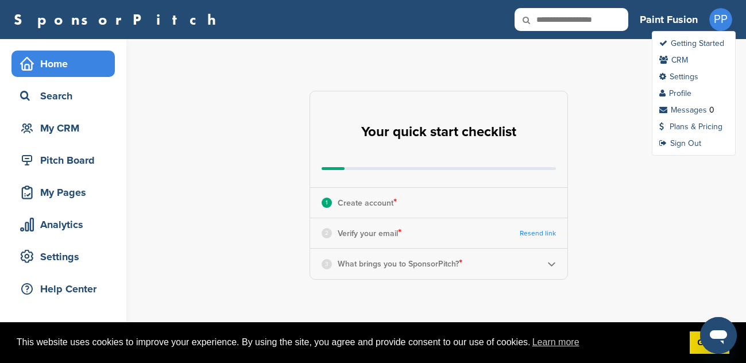  What do you see at coordinates (66, 257) in the screenshot?
I see `div: Settings` at bounding box center [66, 257].